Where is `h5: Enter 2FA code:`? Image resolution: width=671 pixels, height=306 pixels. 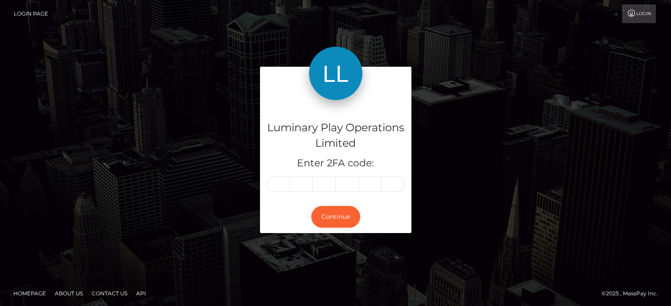
h5: Enter 2FA code: is located at coordinates (336, 163).